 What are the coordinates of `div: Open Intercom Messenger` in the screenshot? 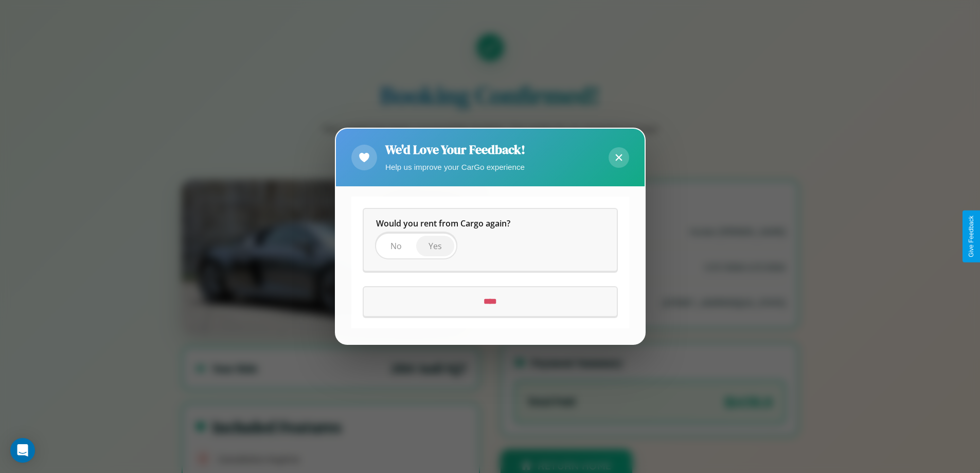 It's located at (23, 450).